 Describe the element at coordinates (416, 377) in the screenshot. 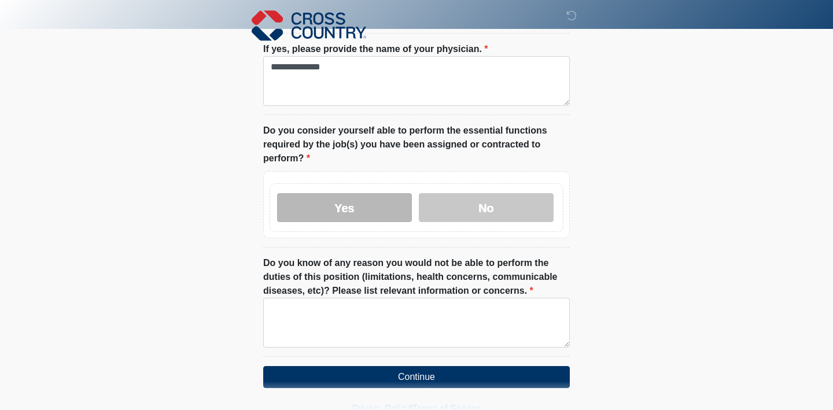

I see `button: Continue` at that location.